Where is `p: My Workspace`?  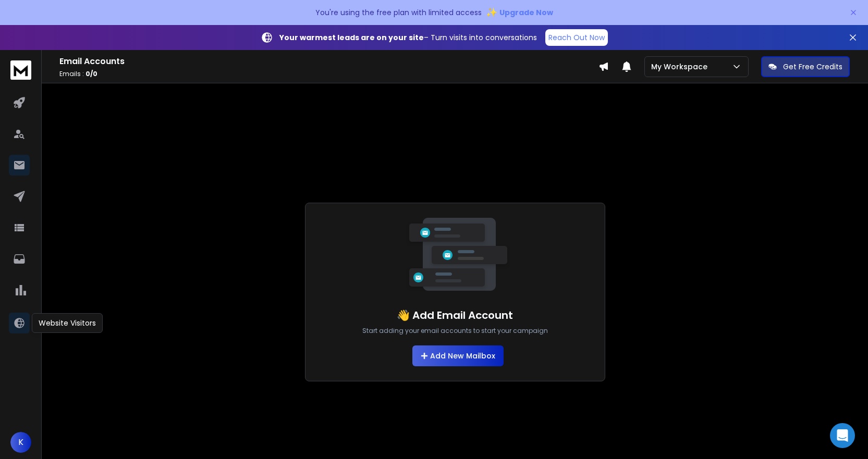 p: My Workspace is located at coordinates (682, 67).